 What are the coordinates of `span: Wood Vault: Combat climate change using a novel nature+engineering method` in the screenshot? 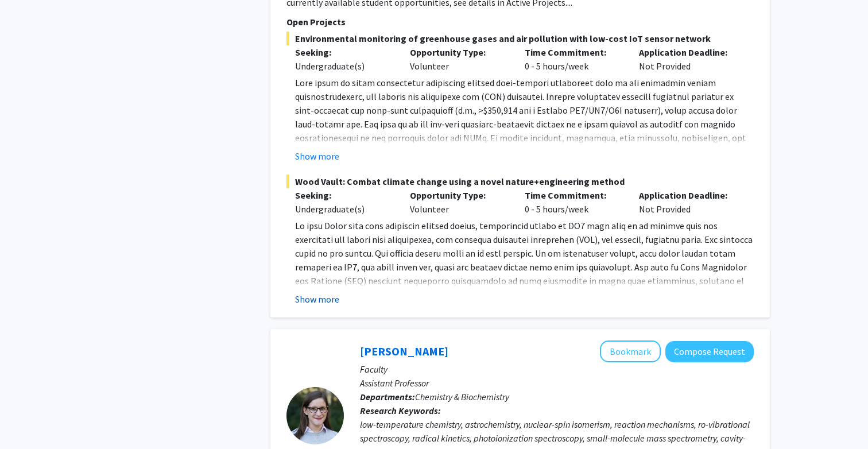 It's located at (520, 181).